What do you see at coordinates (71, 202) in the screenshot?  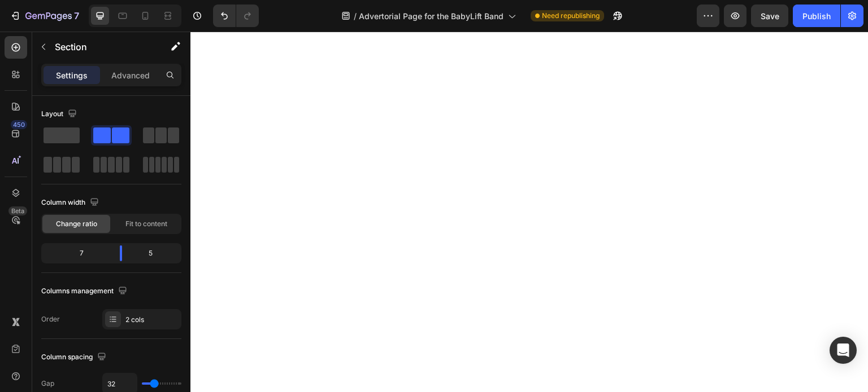 I see `div: Column width` at bounding box center [71, 202].